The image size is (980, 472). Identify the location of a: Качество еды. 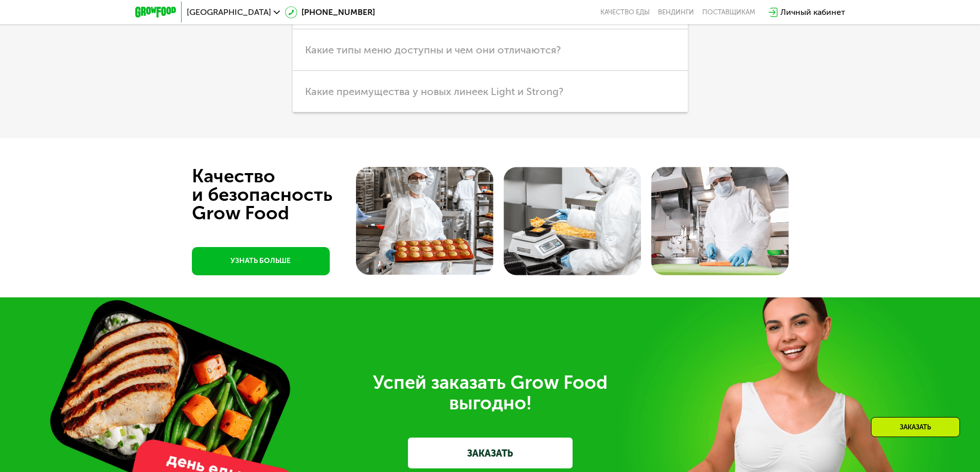
(625, 12).